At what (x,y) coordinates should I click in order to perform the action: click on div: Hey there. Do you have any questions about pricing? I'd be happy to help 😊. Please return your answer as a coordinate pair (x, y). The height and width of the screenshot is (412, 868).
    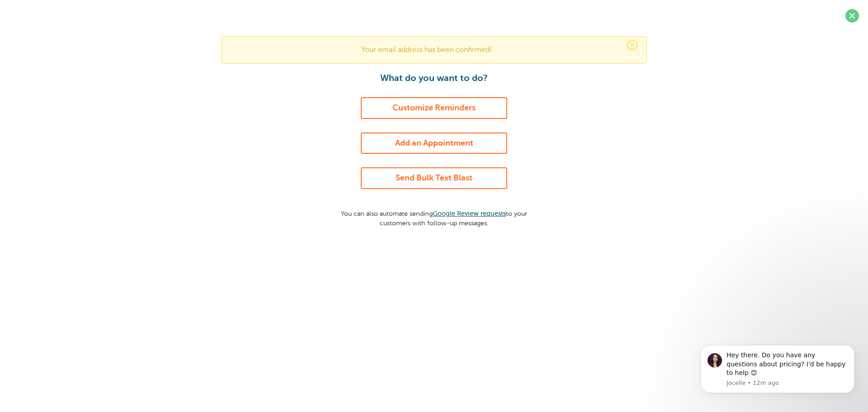
    Looking at the image, I should click on (100, 21).